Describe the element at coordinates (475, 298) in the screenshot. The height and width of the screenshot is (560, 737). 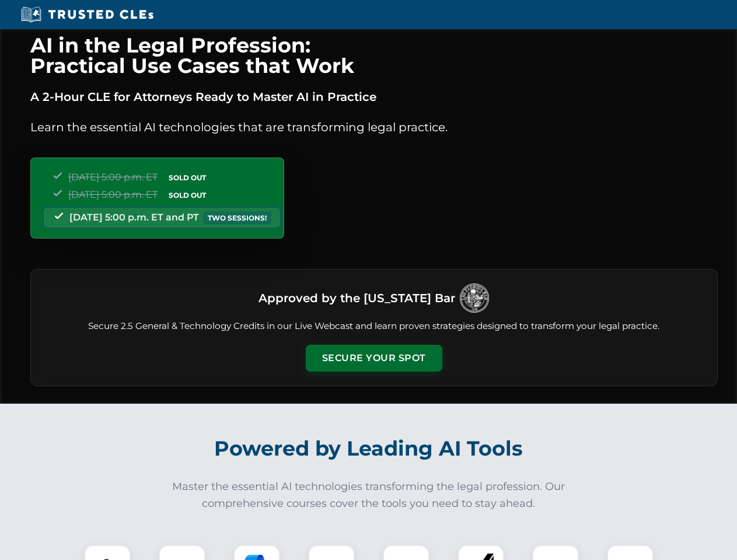
I see `img: Logo` at that location.